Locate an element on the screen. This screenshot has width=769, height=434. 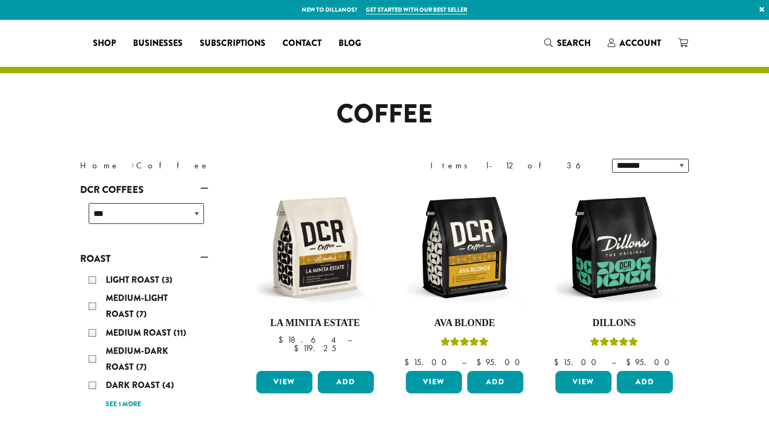
bdi: 119.25 is located at coordinates (315, 348).